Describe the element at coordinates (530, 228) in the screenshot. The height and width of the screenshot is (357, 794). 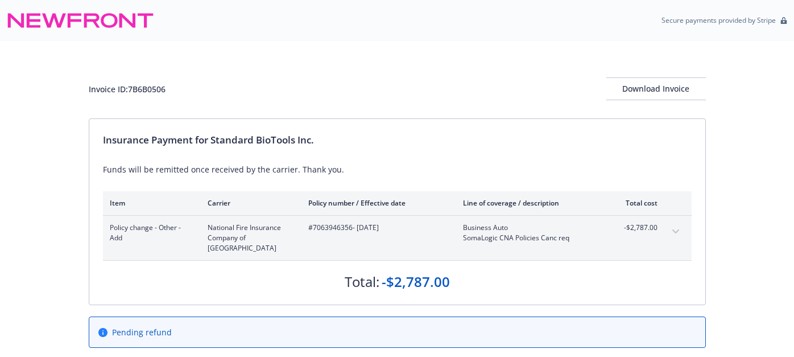
I see `span: Business Auto` at that location.